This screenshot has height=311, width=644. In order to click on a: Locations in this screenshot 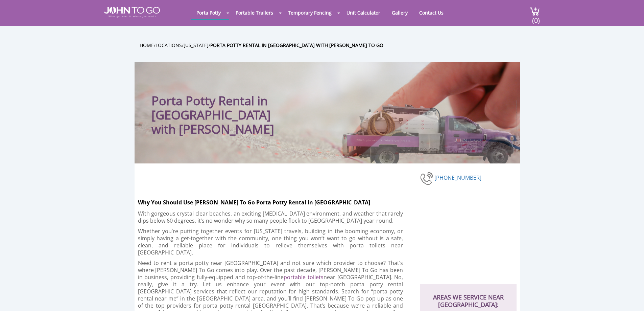, I will do `click(169, 45)`.